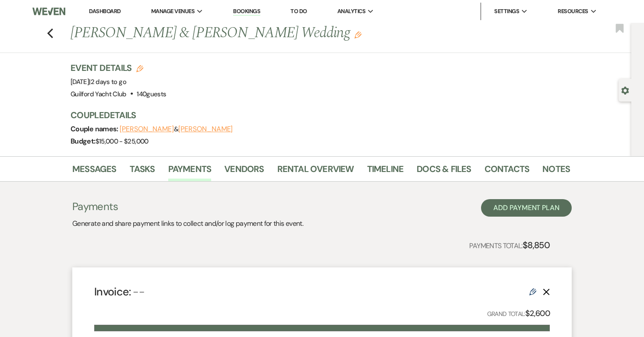 Image resolution: width=644 pixels, height=337 pixels. I want to click on button: Add Payment Plan, so click(526, 208).